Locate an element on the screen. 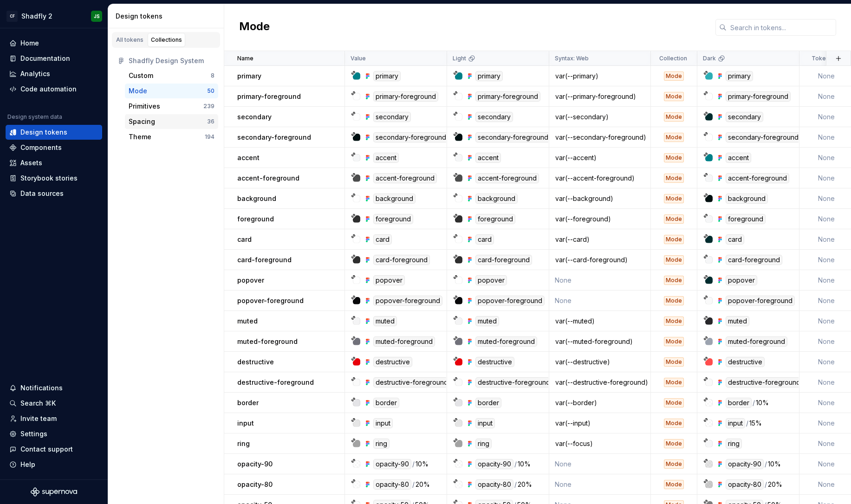 The width and height of the screenshot is (851, 504). div: Design system data is located at coordinates (35, 117).